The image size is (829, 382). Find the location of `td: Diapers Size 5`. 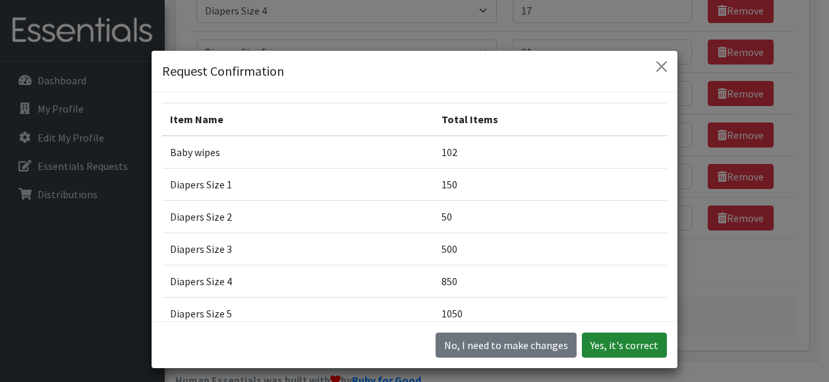

td: Diapers Size 5 is located at coordinates (298, 314).